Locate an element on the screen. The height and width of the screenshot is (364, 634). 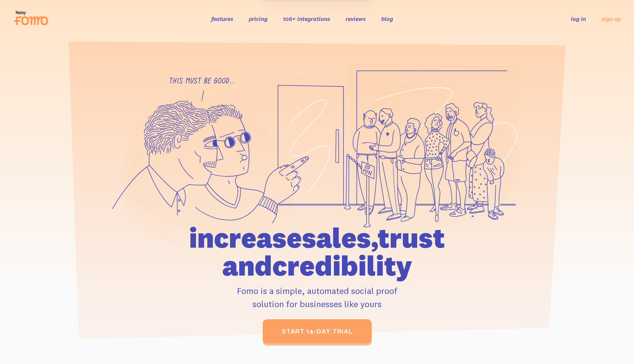
h1: increase sales, trust and credibility is located at coordinates (317, 251).